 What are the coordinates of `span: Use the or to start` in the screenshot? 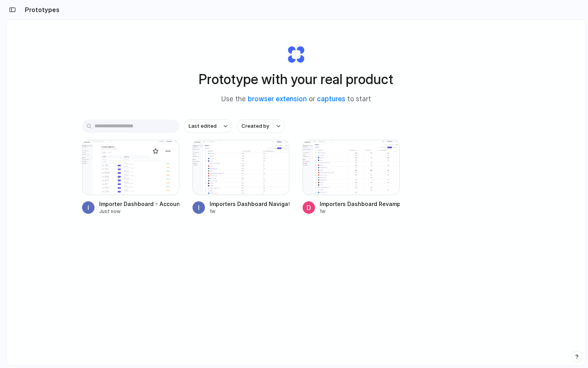 It's located at (296, 100).